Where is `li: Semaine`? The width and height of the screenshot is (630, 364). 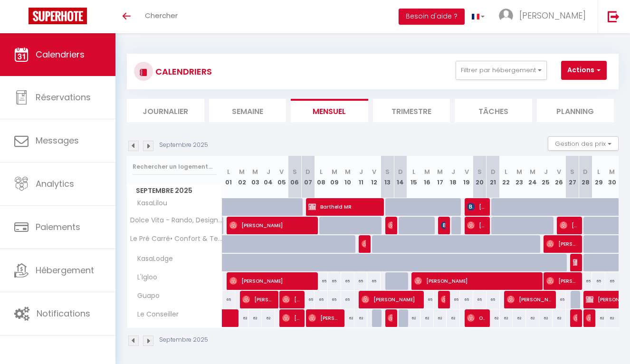 li: Semaine is located at coordinates (248, 111).